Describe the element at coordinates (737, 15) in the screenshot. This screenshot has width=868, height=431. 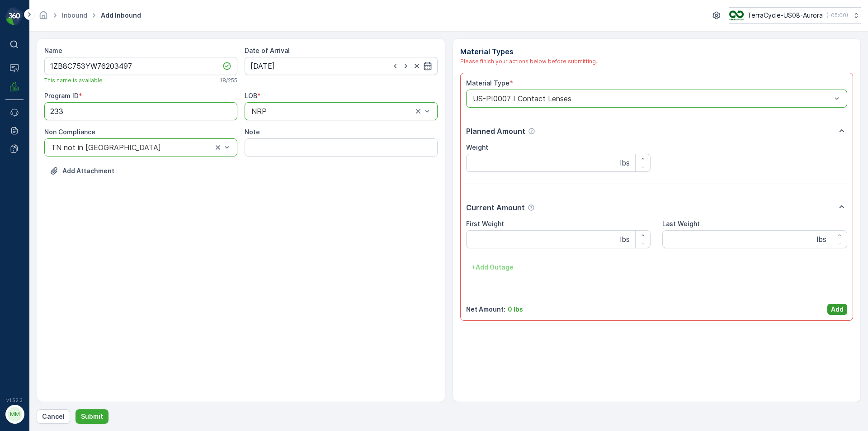
I see `img: image_ci7OI47.png` at that location.